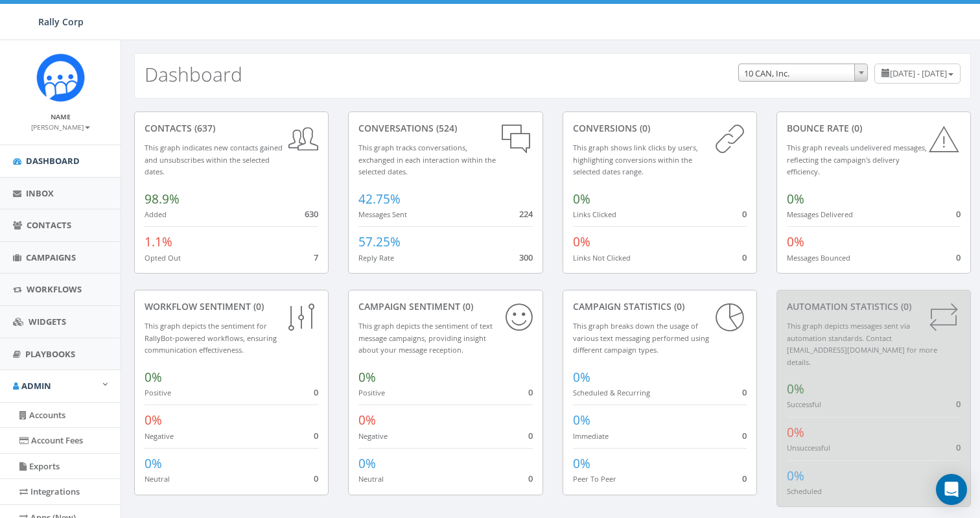 The width and height of the screenshot is (980, 518). I want to click on div: Open Intercom Messenger, so click(952, 489).